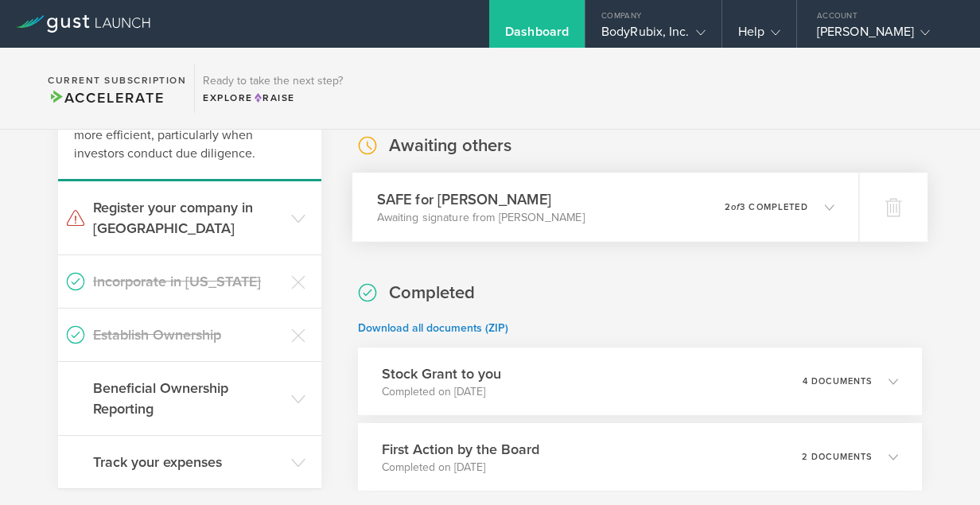 This screenshot has width=980, height=505. I want to click on h3: Track your expenses, so click(188, 462).